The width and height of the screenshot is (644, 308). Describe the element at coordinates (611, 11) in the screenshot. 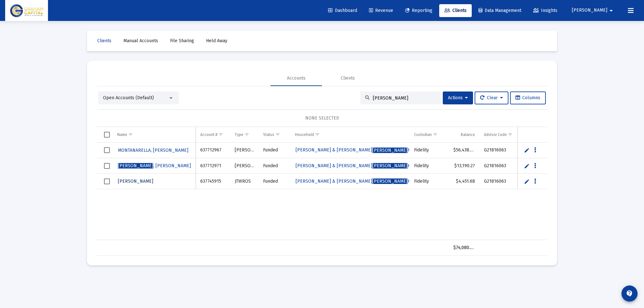

I see `mat-icon: arrow_drop_down` at that location.